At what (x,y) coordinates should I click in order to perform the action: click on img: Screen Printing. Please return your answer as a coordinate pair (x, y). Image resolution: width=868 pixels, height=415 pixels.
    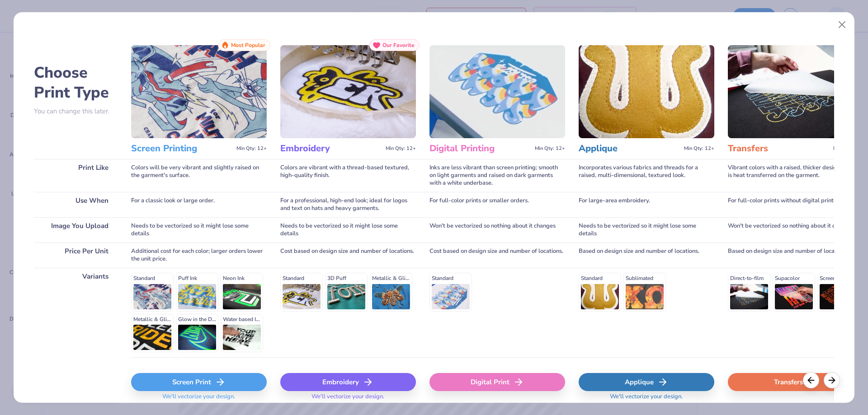
    Looking at the image, I should click on (199, 92).